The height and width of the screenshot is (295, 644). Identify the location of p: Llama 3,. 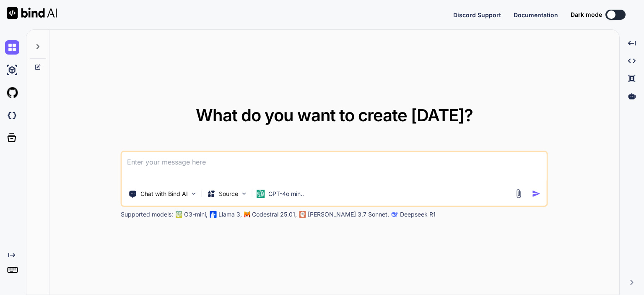
(230, 214).